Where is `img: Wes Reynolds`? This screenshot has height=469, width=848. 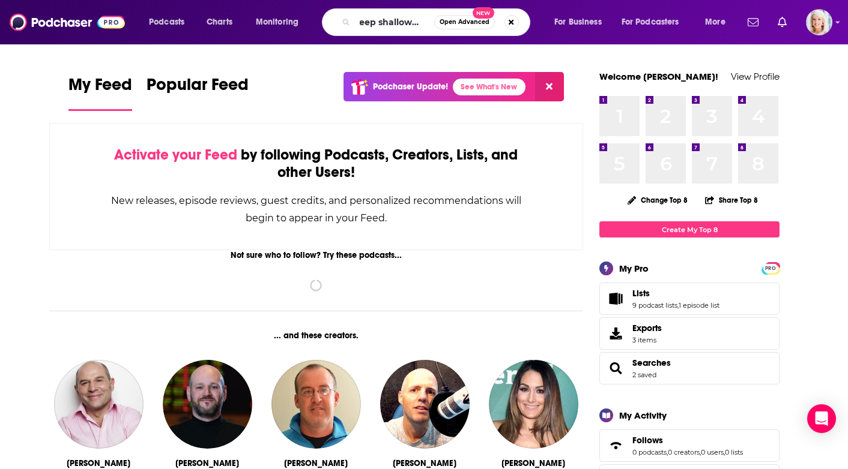 img: Wes Reynolds is located at coordinates (207, 405).